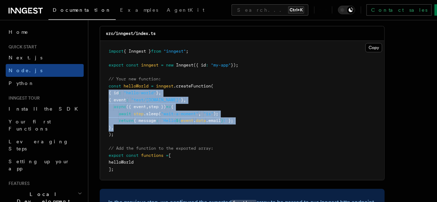 This screenshot has width=437, height=202. Describe the element at coordinates (157, 107) in the screenshot. I see `span: step })` at that location.